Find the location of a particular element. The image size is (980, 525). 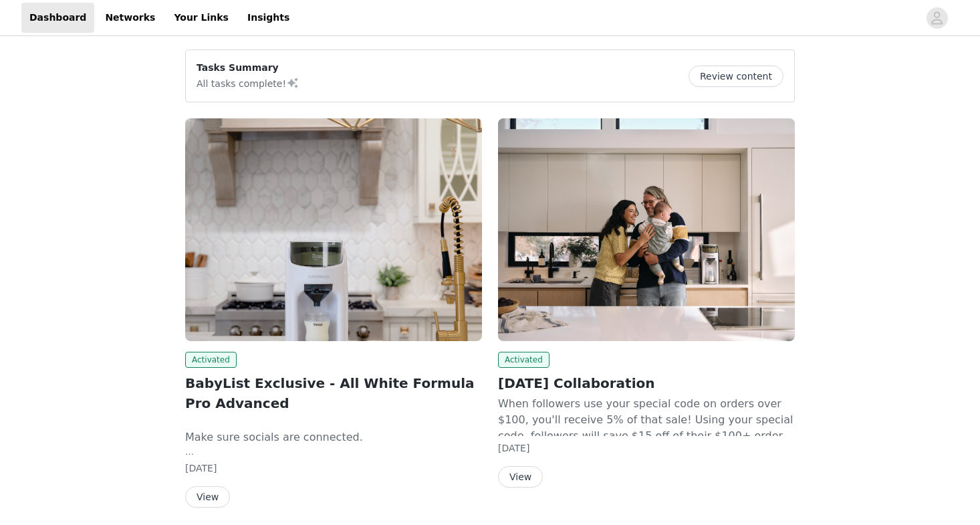

span: Make sure socials are connected. is located at coordinates (274, 437).